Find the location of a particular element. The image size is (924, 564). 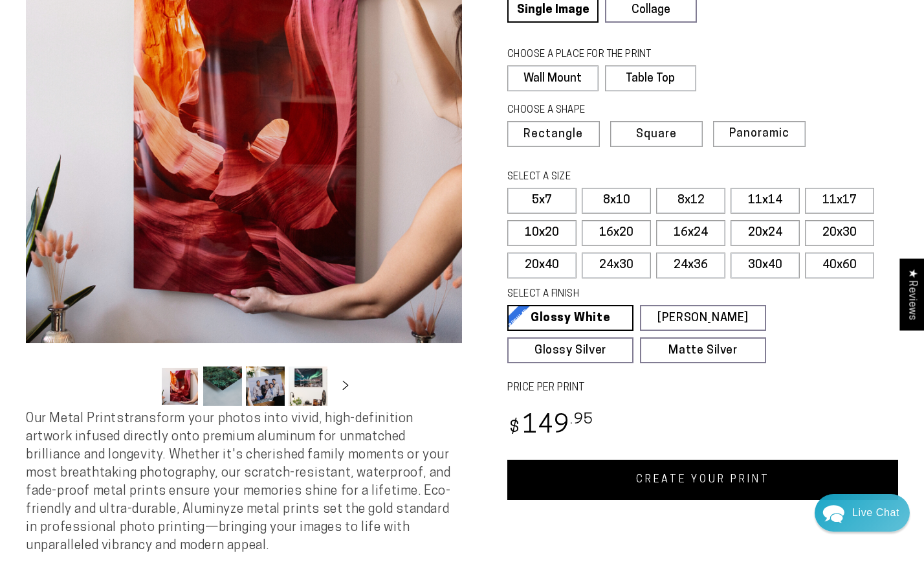

label: 5x7 is located at coordinates (542, 200).